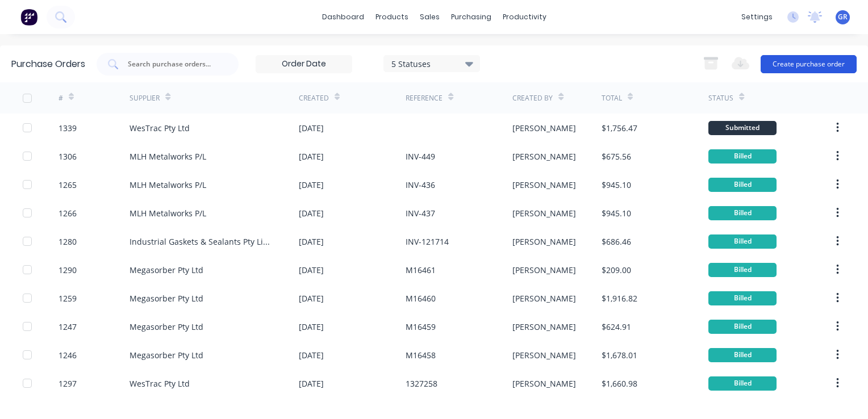 The width and height of the screenshot is (868, 419). I want to click on a: dashboard, so click(343, 17).